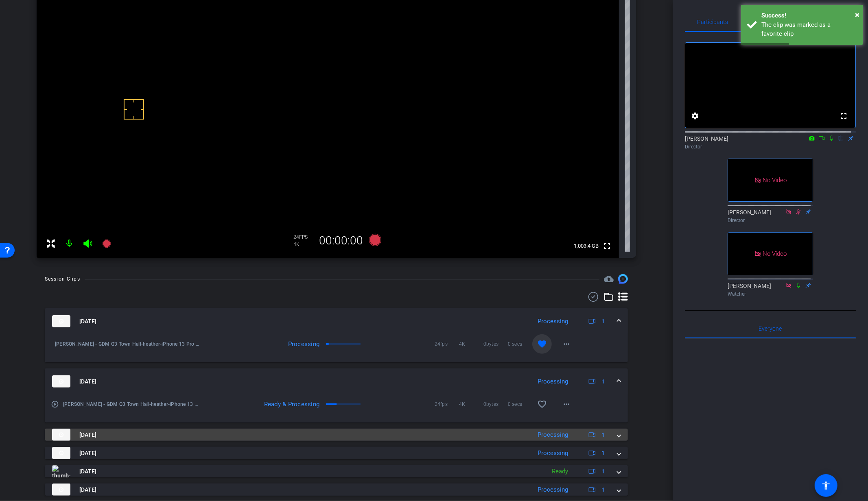 Image resolution: width=868 pixels, height=501 pixels. I want to click on div: 00:00:00, so click(342, 241).